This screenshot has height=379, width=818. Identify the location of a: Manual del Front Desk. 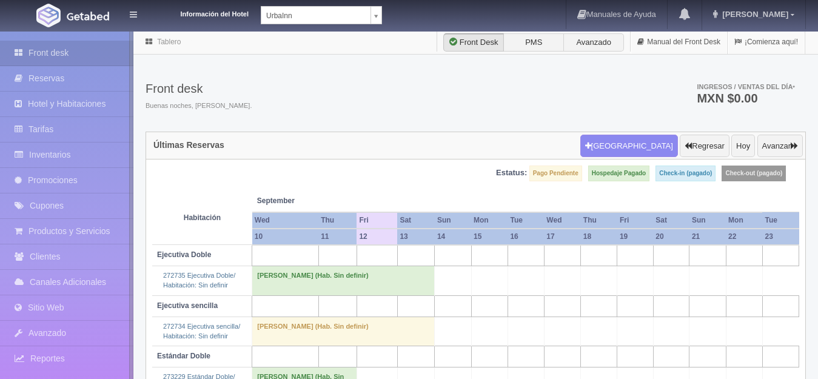
(678, 42).